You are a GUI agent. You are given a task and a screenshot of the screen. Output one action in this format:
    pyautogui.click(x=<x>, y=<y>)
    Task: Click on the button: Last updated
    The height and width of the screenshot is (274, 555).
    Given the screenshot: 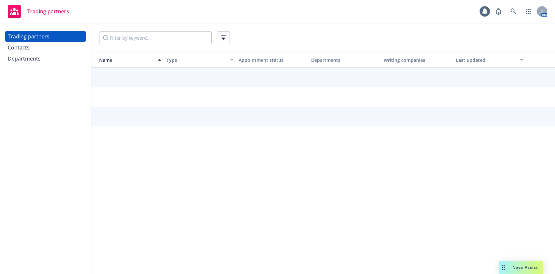 What is the action you would take?
    pyautogui.click(x=489, y=60)
    